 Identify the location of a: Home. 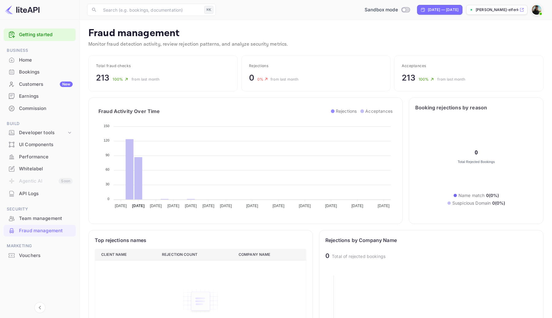
(40, 60).